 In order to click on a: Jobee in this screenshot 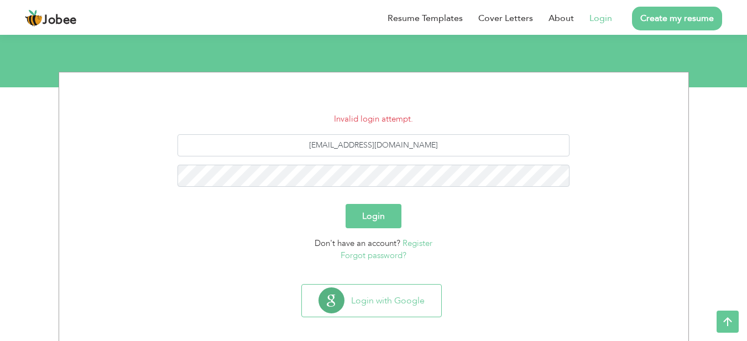, I will do `click(51, 18)`.